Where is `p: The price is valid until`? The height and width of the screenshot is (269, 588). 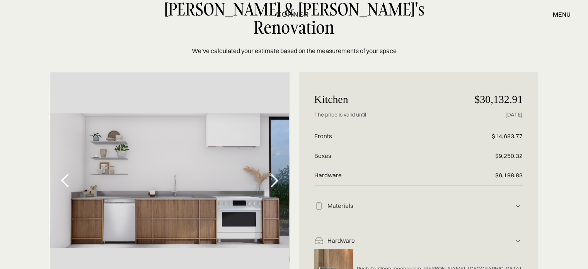 p: The price is valid until is located at coordinates (384, 114).